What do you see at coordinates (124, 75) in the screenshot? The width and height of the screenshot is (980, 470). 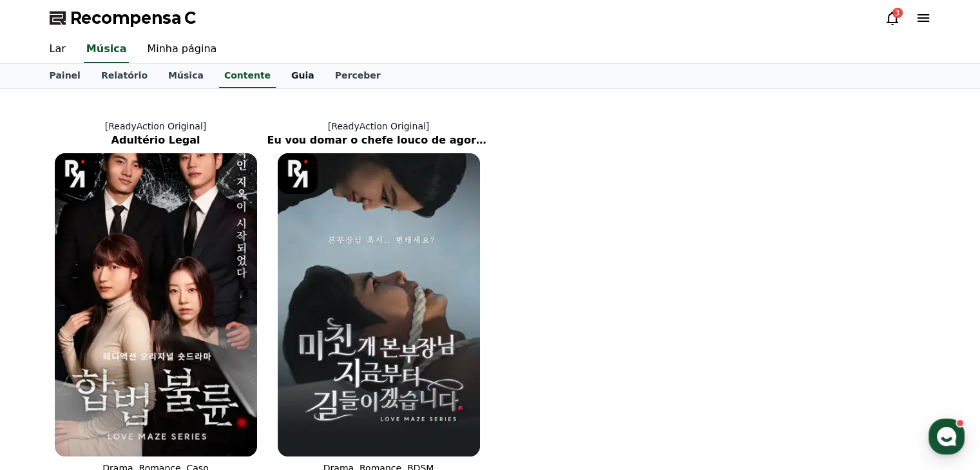 I see `font: Relatório` at bounding box center [124, 75].